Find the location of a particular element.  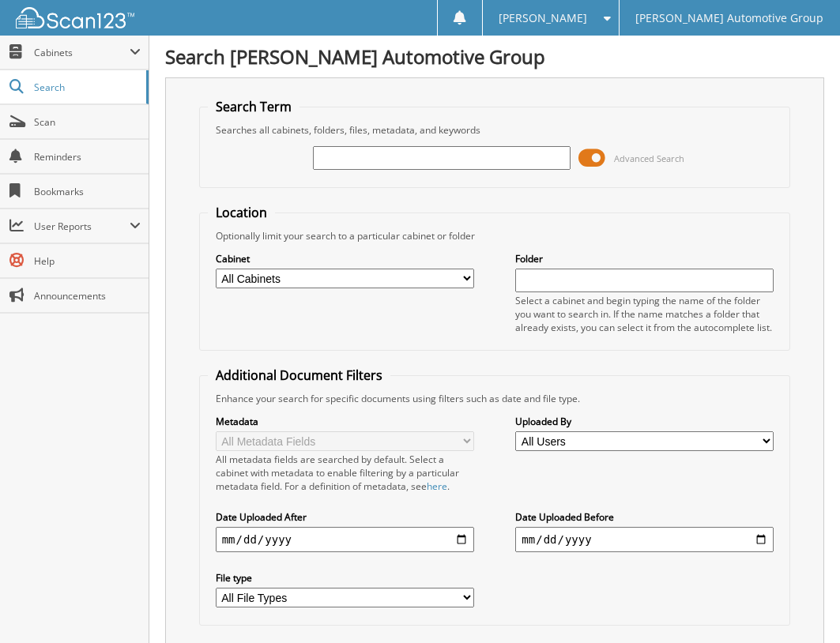

span: Bookmarks is located at coordinates (87, 191).